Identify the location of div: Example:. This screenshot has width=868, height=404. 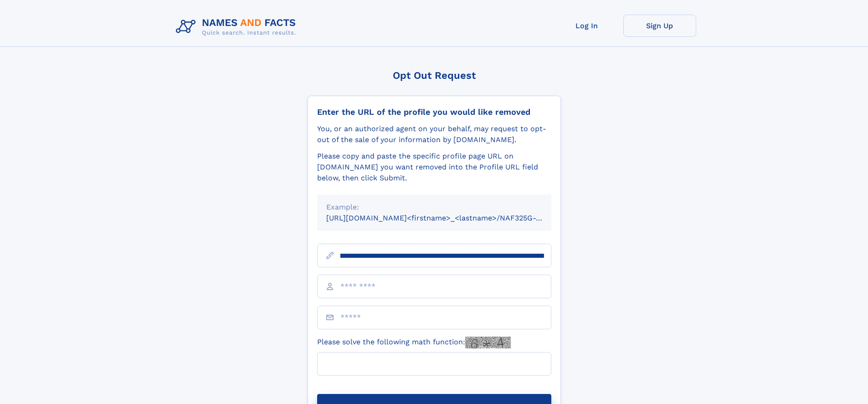
(434, 208).